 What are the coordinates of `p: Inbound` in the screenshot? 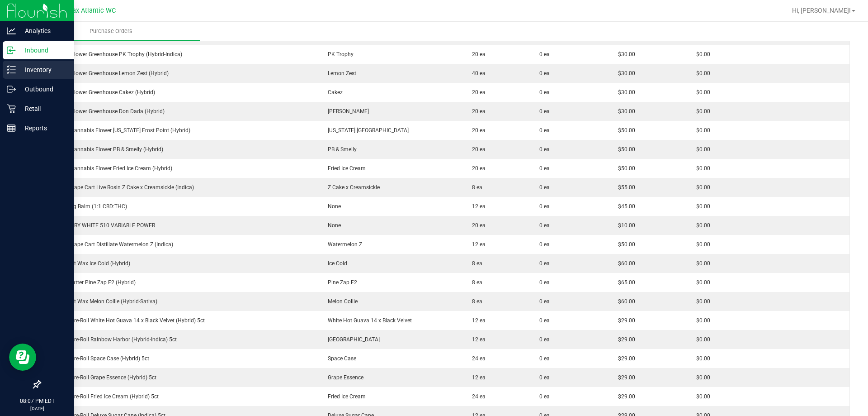 It's located at (43, 50).